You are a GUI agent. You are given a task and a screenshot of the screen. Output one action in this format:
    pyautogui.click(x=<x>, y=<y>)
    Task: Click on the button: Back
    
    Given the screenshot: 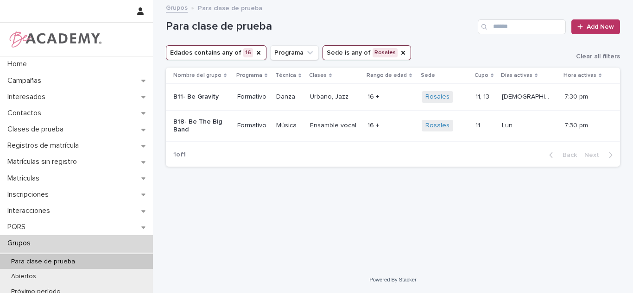 What is the action you would take?
    pyautogui.click(x=561, y=155)
    